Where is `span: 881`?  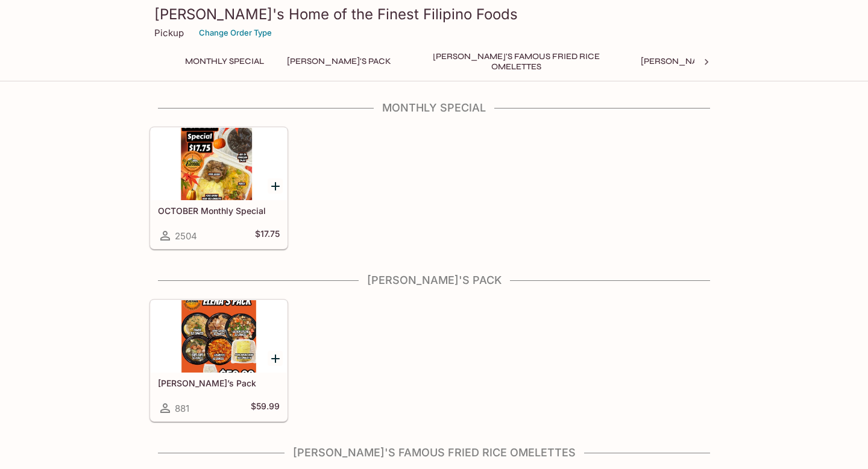 span: 881 is located at coordinates (182, 408).